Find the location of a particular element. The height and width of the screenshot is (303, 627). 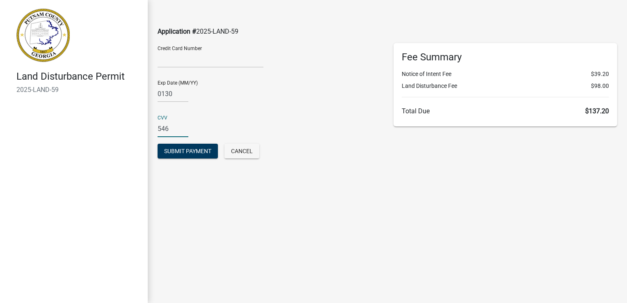

label: Credit Card Number is located at coordinates (180, 48).